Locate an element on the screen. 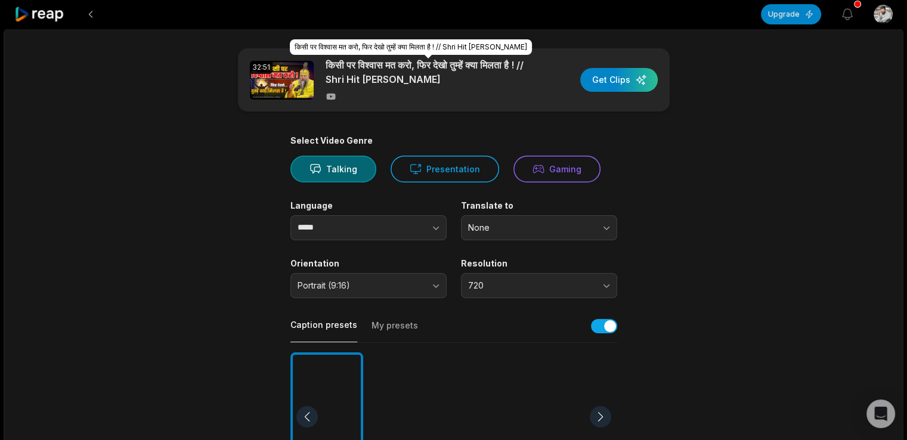 This screenshot has width=907, height=440. button: None is located at coordinates (539, 228).